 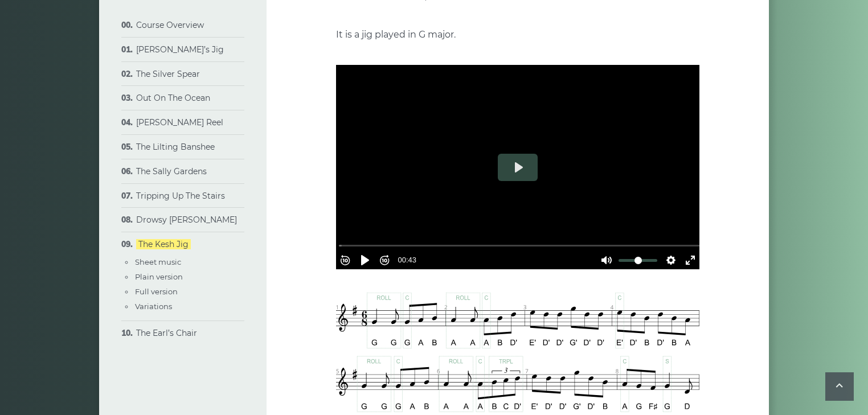 What do you see at coordinates (171, 171) in the screenshot?
I see `a: The Sally Gardens` at bounding box center [171, 171].